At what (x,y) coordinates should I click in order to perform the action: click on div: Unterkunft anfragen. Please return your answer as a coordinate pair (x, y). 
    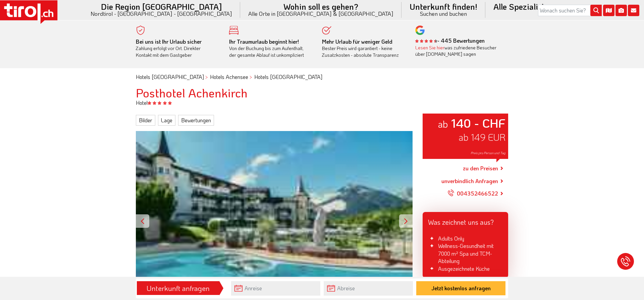
    Looking at the image, I should click on (178, 288).